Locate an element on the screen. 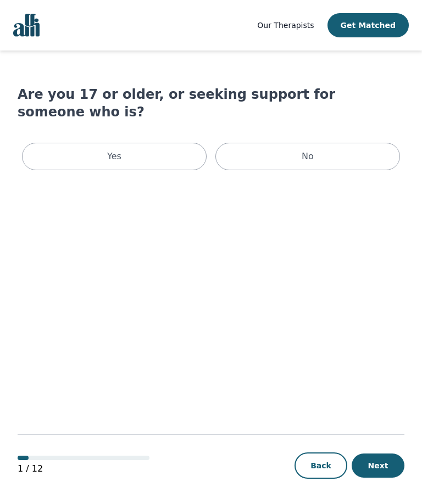 This screenshot has height=504, width=422. h1: Are you 17 or older, or seeking support for someone who is? is located at coordinates (211, 103).